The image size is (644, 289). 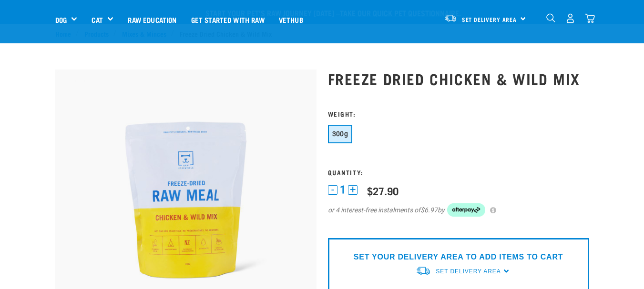 What do you see at coordinates (459, 79) in the screenshot?
I see `h1: Freeze Dried Chicken & Wild Mix` at bounding box center [459, 79].